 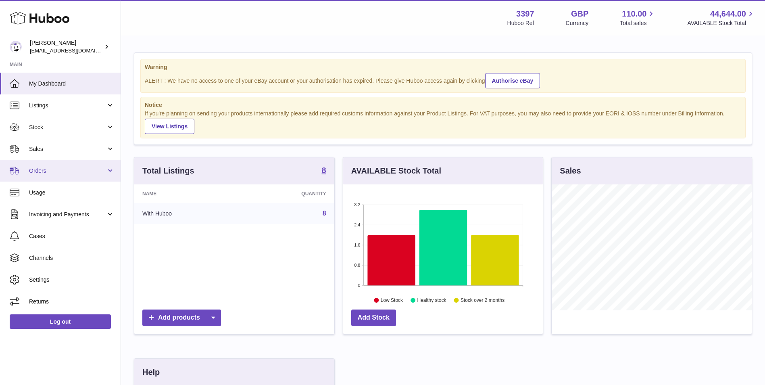 What do you see at coordinates (72, 301) in the screenshot?
I see `span: Returns` at bounding box center [72, 301].